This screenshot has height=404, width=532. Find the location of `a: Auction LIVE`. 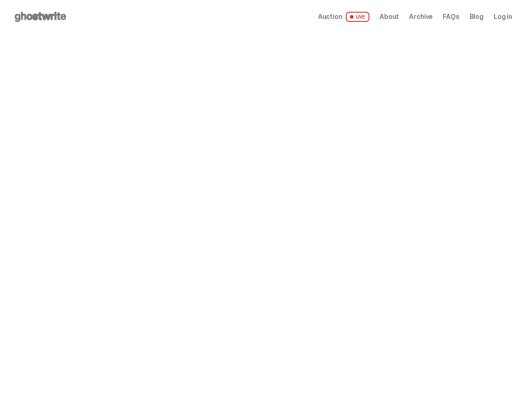

a: Auction LIVE is located at coordinates (344, 17).